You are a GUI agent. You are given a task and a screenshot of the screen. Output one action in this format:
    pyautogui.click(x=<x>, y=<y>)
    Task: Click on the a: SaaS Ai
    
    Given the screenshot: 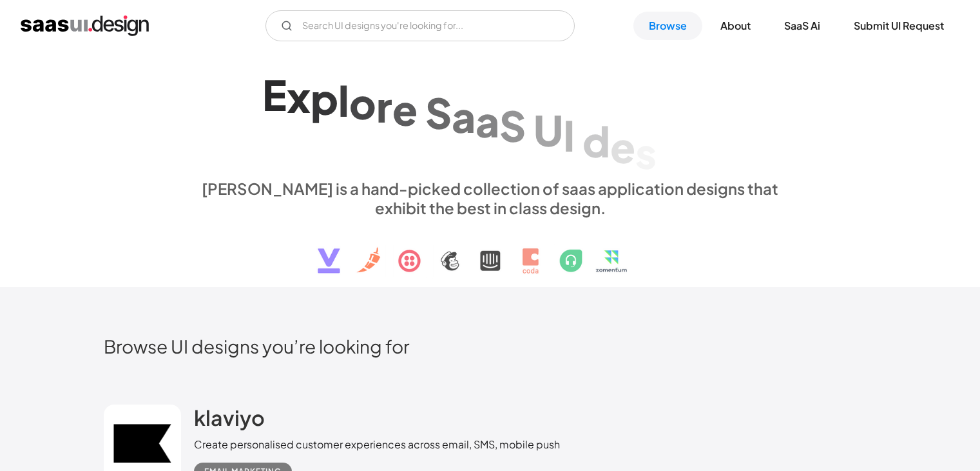 What is the action you would take?
    pyautogui.click(x=802, y=26)
    